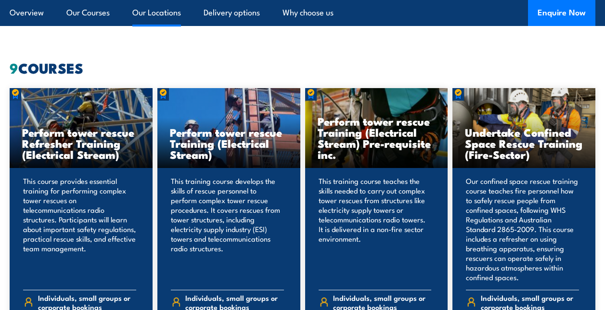 Image resolution: width=605 pixels, height=310 pixels. I want to click on h3: Undertake Confined Space Rescue Training (Fire-Sector), so click(524, 143).